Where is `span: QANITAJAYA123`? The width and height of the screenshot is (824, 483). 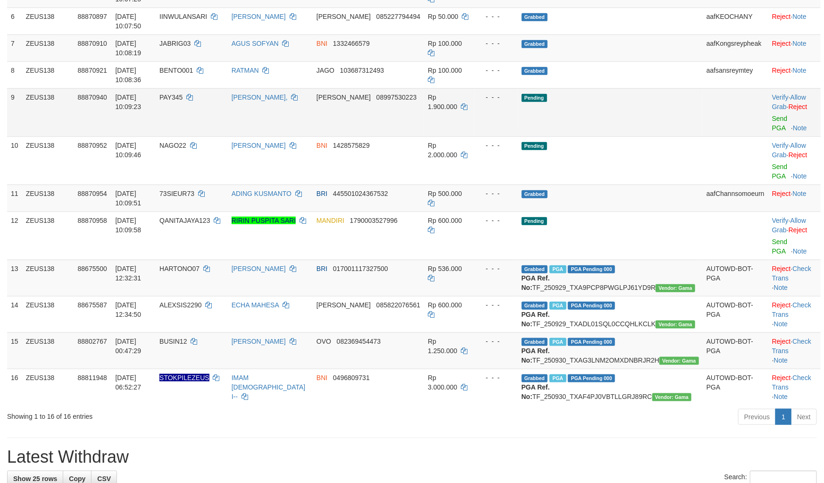
span: QANITAJAYA123 is located at coordinates (184, 220).